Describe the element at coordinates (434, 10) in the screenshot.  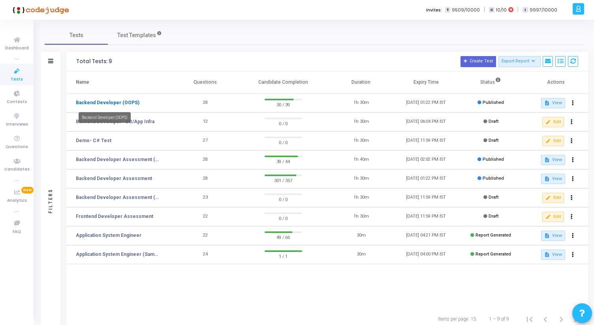
I see `label: Invites:` at that location.